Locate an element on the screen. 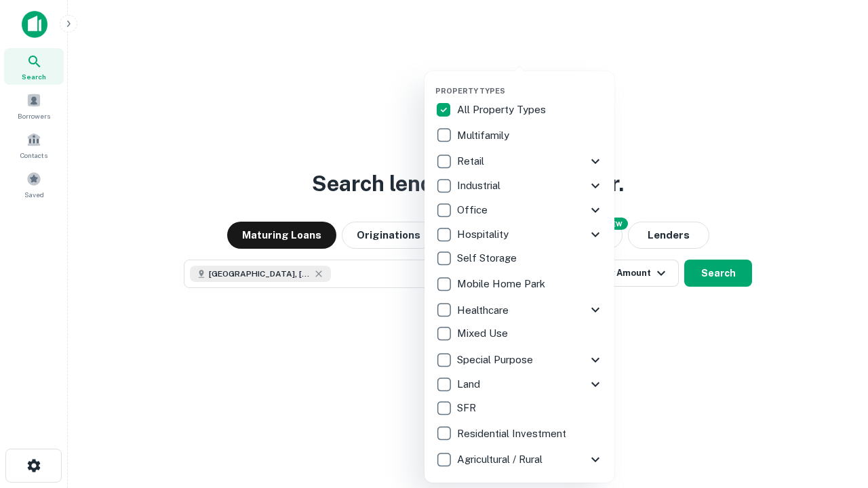 This screenshot has height=488, width=868. p: SFR is located at coordinates (468, 408).